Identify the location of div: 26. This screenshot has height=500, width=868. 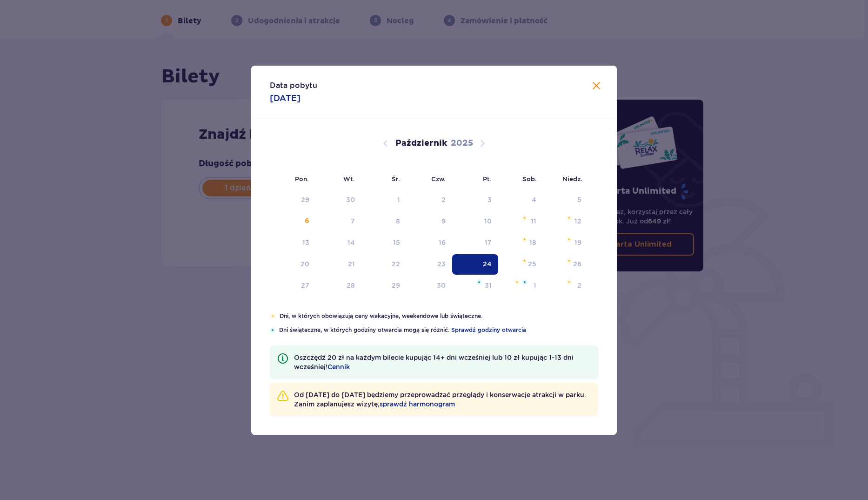
(577, 264).